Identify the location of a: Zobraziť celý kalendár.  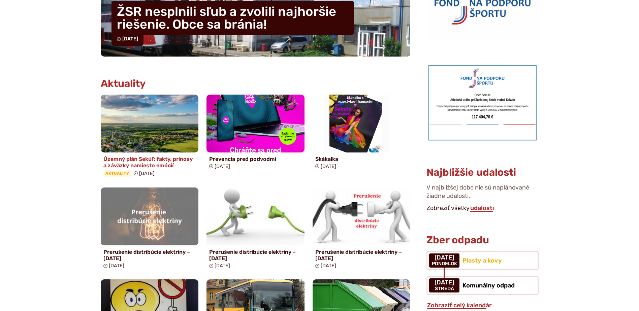
(460, 306).